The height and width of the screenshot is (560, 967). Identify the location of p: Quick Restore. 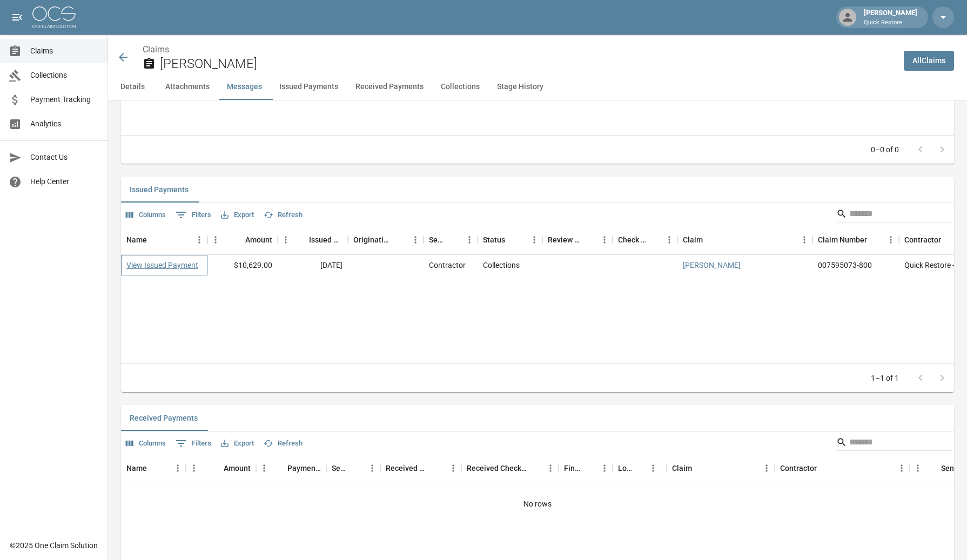
(891, 23).